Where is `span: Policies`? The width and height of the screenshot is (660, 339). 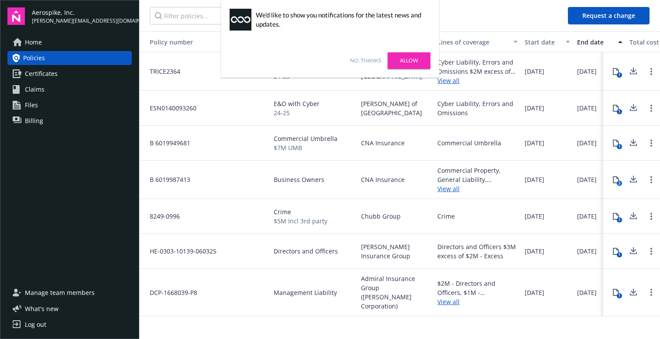 span: Policies is located at coordinates (34, 58).